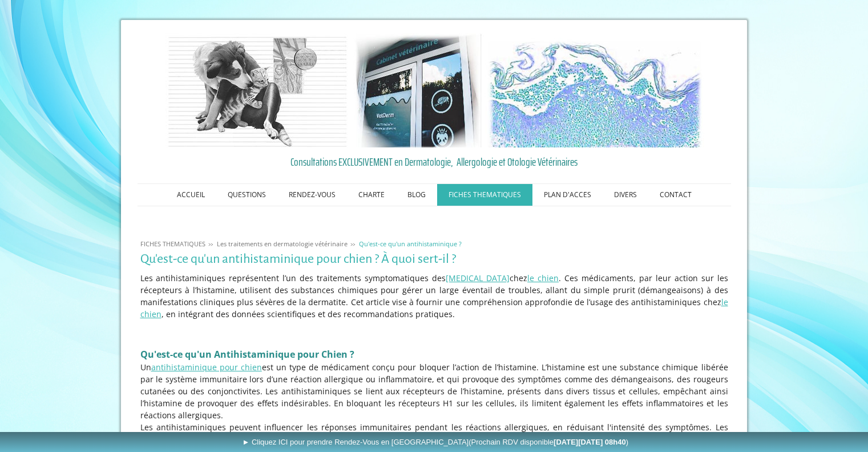 The image size is (868, 452). Describe the element at coordinates (371, 195) in the screenshot. I see `a: CHARTE` at that location.